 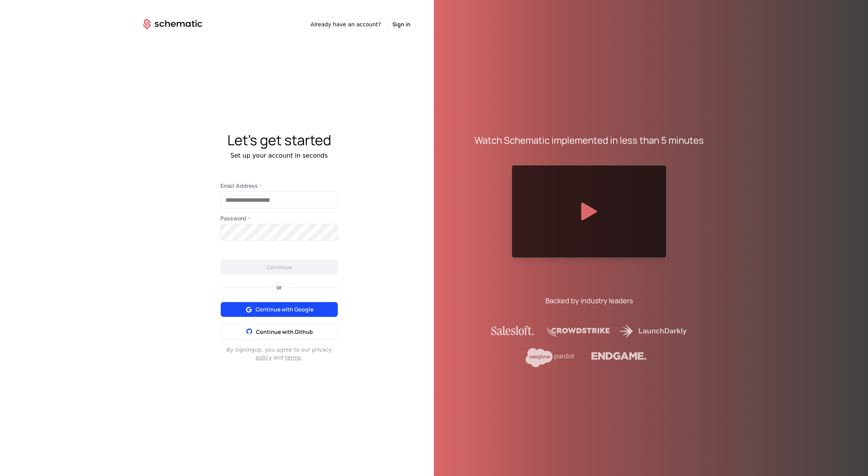 I want to click on a: terms, so click(x=293, y=358).